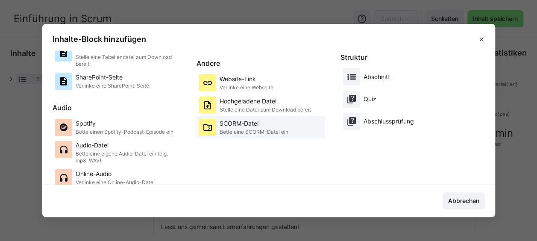 The image size is (537, 241). What do you see at coordinates (124, 108) in the screenshot?
I see `p: Audio` at bounding box center [124, 108].